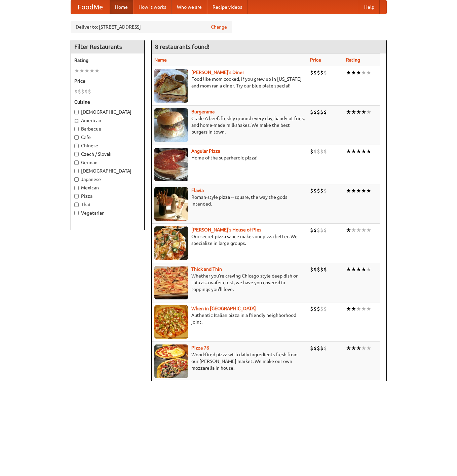 Image resolution: width=457 pixels, height=476 pixels. Describe the element at coordinates (108, 129) in the screenshot. I see `label: Barbecue` at that location.